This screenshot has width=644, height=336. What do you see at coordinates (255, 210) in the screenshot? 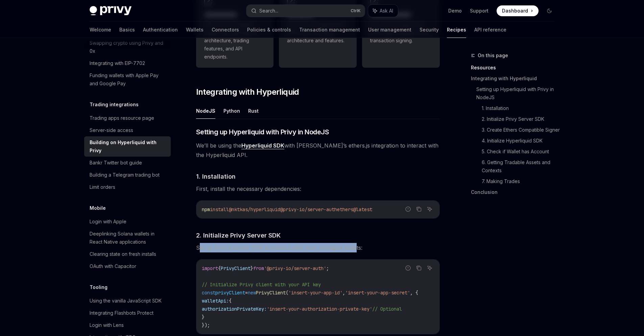
I see `span: @nktkas/hyperliquid` at bounding box center [255, 210].